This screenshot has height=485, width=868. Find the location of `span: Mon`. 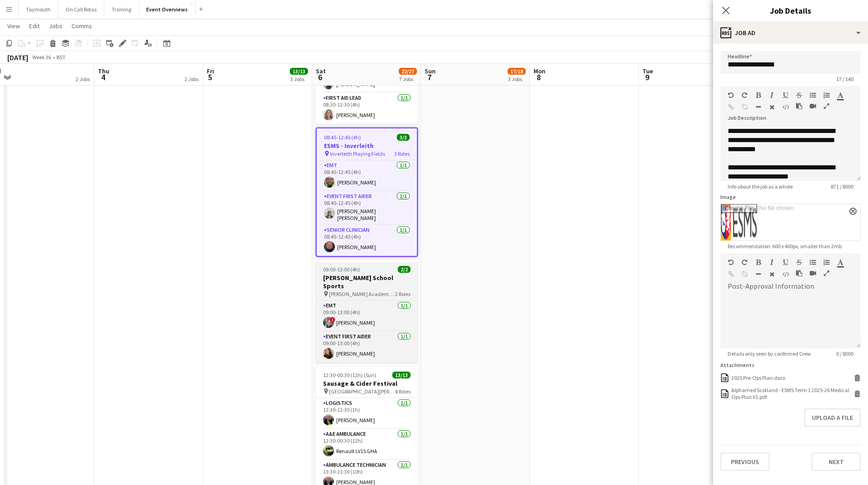

span: Mon is located at coordinates (539, 71).